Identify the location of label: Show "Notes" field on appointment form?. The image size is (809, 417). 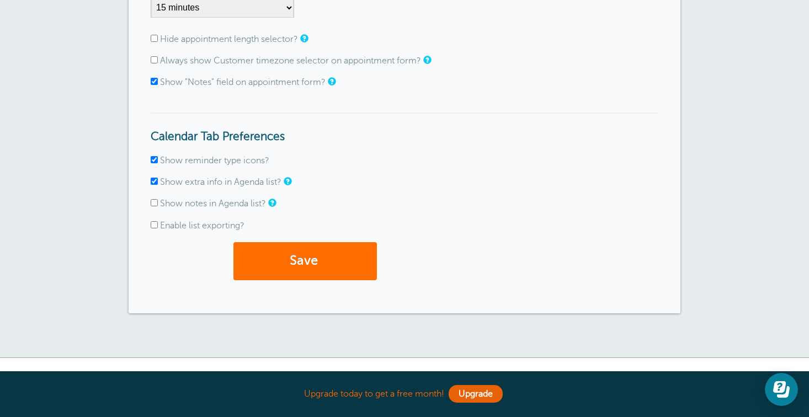
(243, 82).